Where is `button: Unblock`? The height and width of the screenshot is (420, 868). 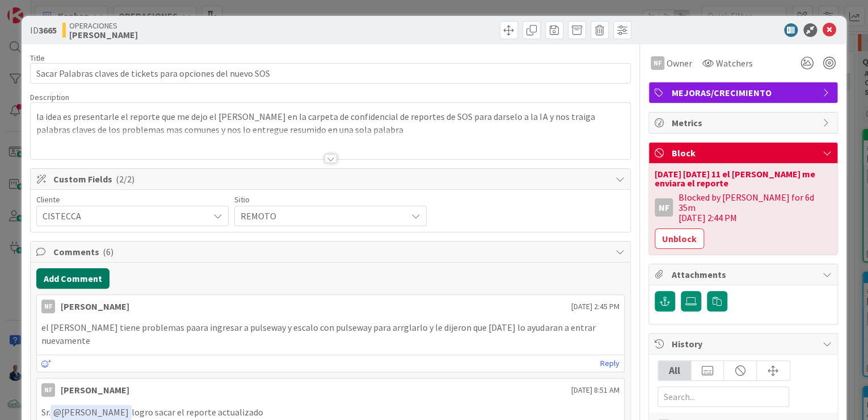
button: Unblock is located at coordinates (679, 239).